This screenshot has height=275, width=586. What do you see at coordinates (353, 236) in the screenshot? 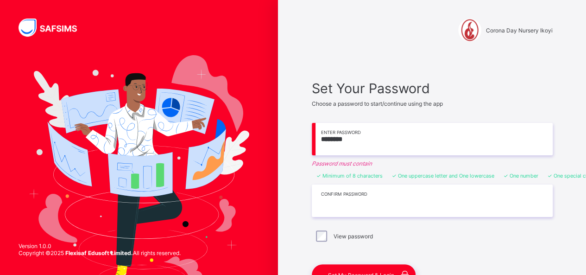
I see `label: View password` at bounding box center [353, 236].